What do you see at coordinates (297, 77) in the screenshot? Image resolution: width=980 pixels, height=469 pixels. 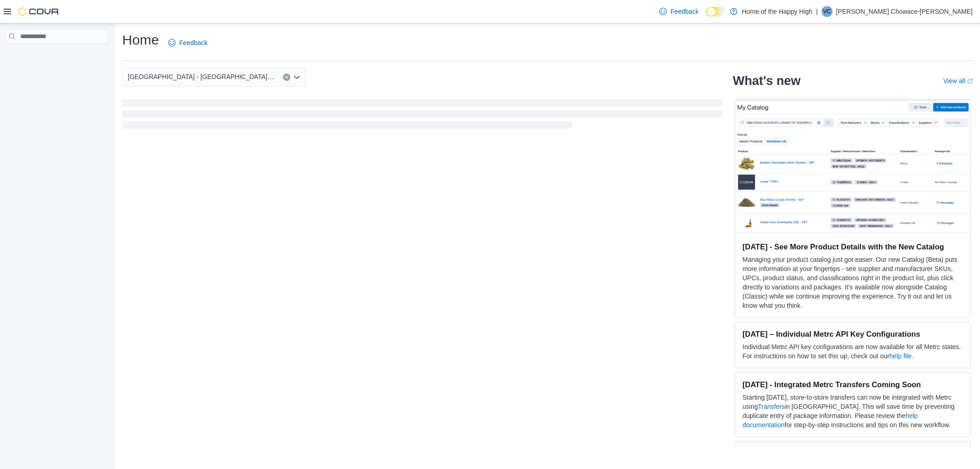 I see `button: Open list of options` at bounding box center [297, 77].